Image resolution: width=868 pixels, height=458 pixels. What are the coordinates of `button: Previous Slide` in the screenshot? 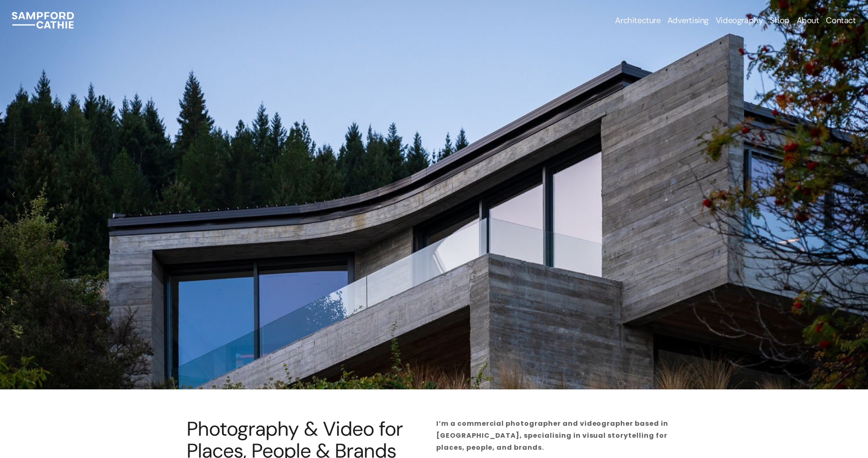 It's located at (13, 195).